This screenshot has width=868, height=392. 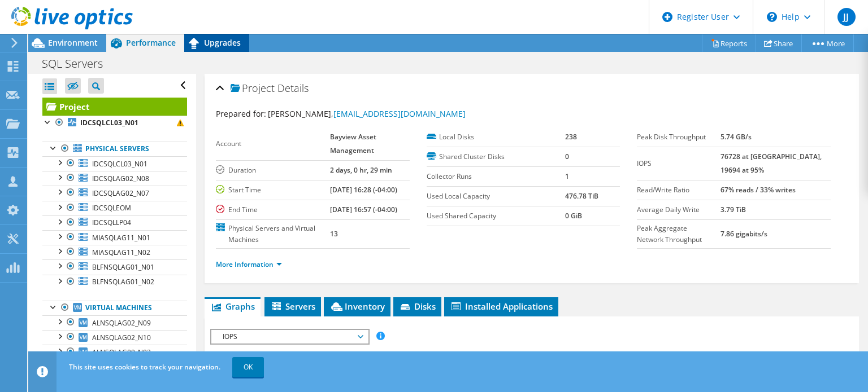 What do you see at coordinates (501, 307) in the screenshot?
I see `span: Installed Applications` at bounding box center [501, 307].